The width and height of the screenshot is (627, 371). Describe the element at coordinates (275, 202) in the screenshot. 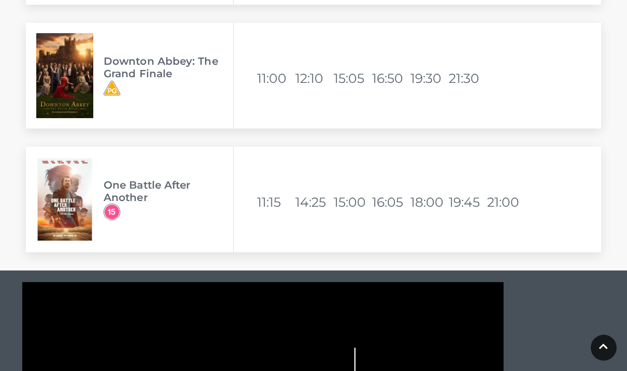

I see `li: 11:15` at that location.